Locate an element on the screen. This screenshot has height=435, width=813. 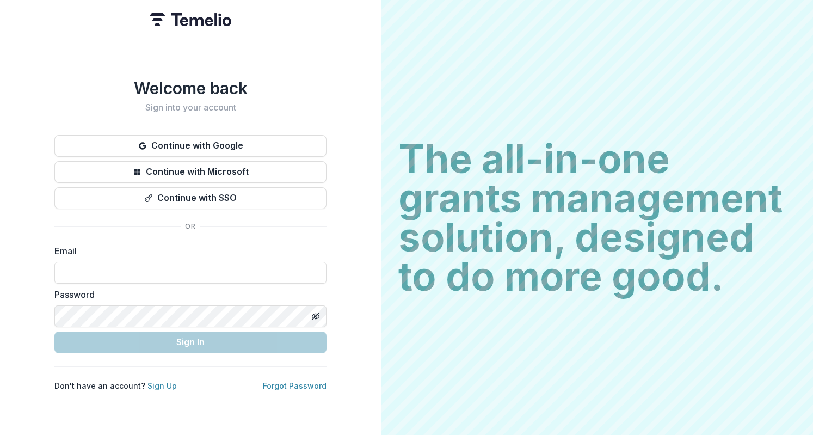
button: Sign In is located at coordinates (190, 342).